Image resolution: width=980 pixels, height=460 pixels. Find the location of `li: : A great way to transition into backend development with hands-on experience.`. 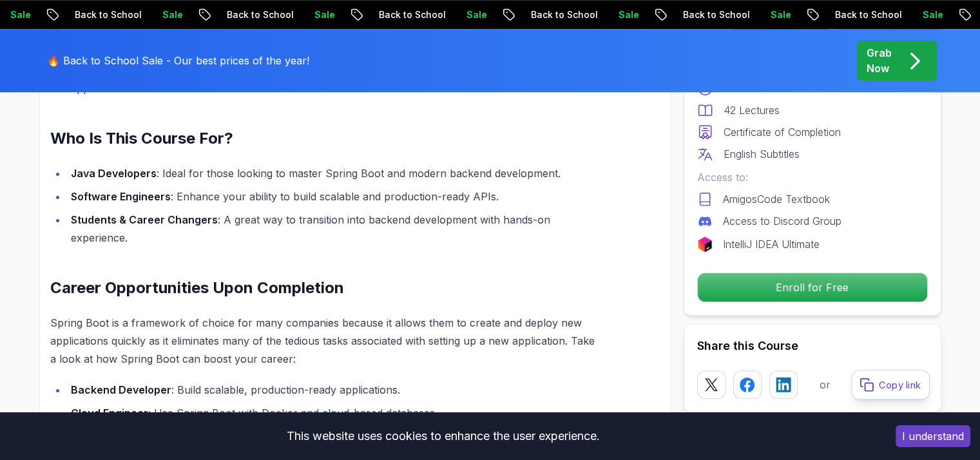

li: : A great way to transition into backend development with hands-on experience. is located at coordinates (333, 229).